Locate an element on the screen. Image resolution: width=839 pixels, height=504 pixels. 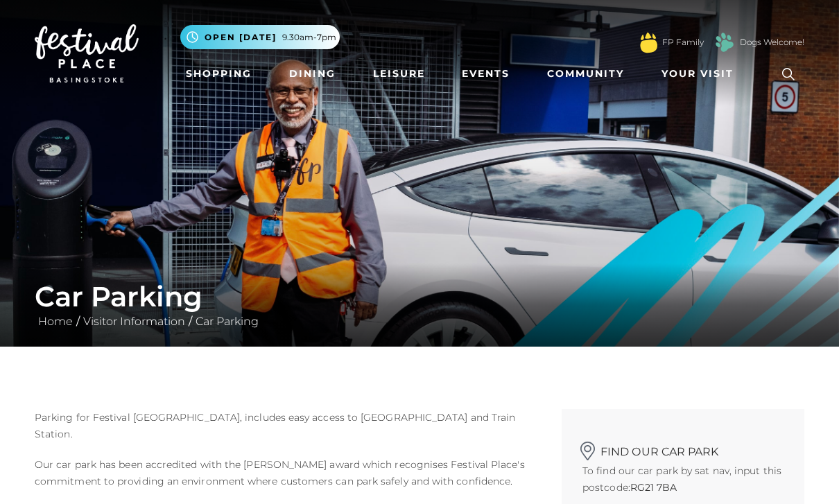
a: Community is located at coordinates (585, 74).